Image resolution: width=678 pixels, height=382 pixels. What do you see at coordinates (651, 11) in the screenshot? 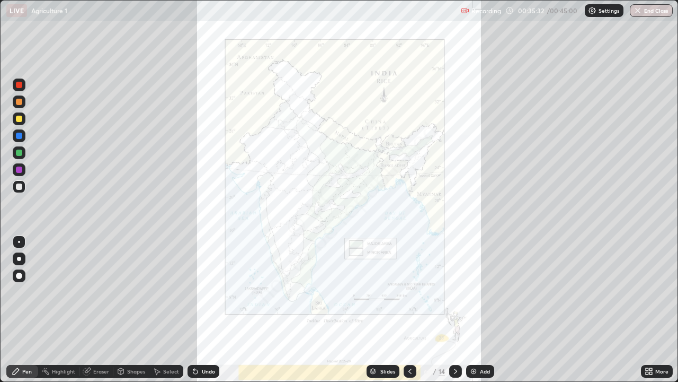
I see `button: End Class` at bounding box center [651, 11].